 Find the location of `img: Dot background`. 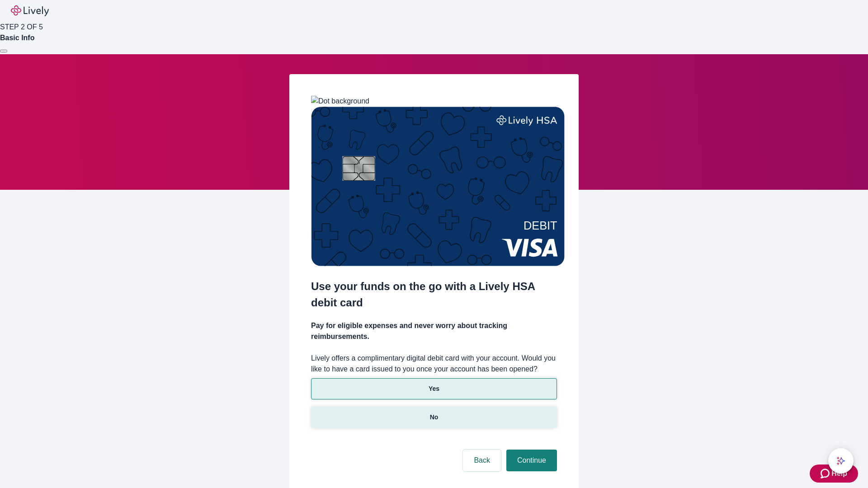

img: Dot background is located at coordinates (340, 101).